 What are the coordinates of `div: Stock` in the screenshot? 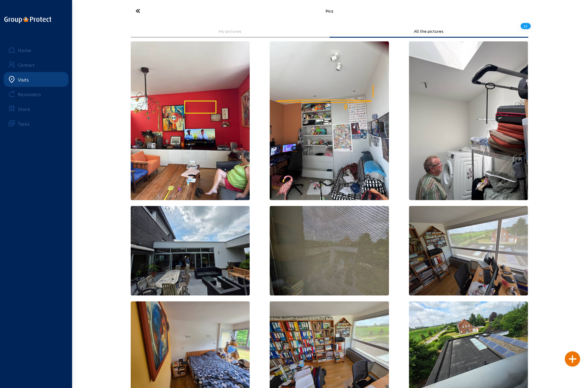 It's located at (24, 109).